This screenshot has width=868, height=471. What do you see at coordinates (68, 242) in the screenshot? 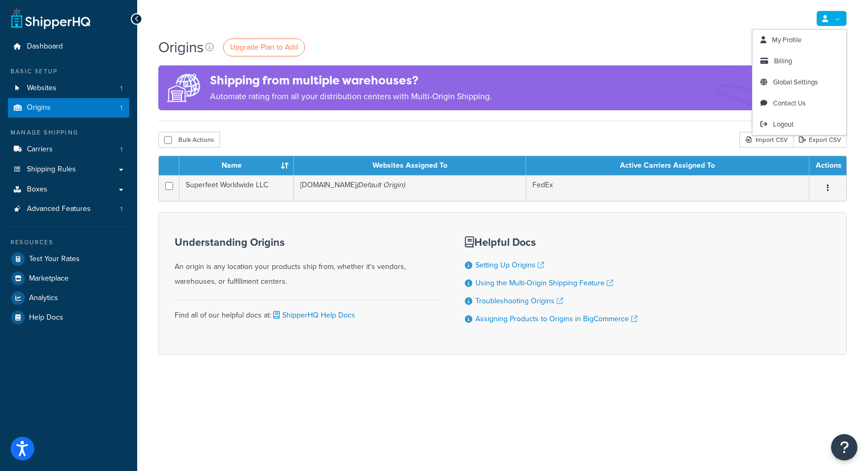
I see `div: Resources` at bounding box center [68, 242].